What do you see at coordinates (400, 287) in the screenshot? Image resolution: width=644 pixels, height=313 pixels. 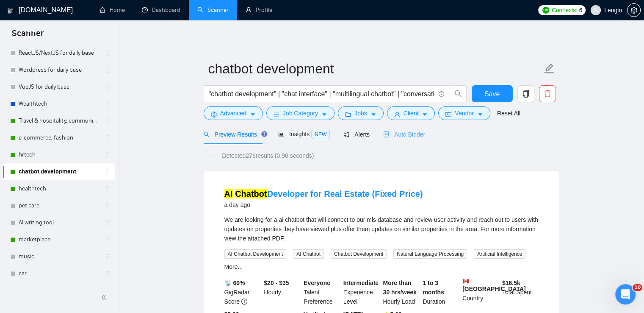 I see `b: More than 30 hrs/week` at bounding box center [400, 287].